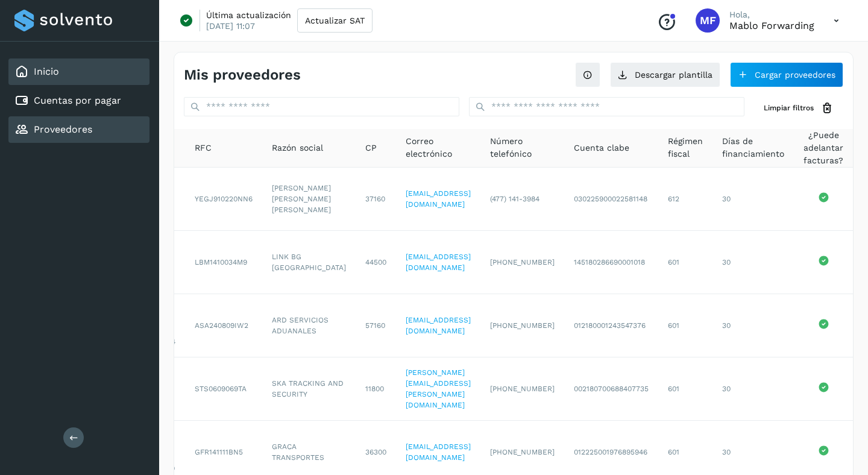 Image resolution: width=868 pixels, height=475 pixels. What do you see at coordinates (79, 101) in the screenshot?
I see `div: Cuentas por pagar` at bounding box center [79, 101].